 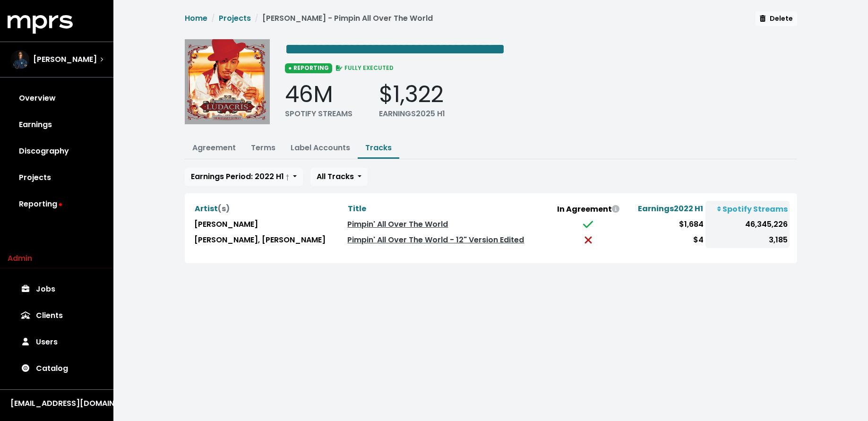 I want to click on button: All Tracks, so click(x=339, y=177).